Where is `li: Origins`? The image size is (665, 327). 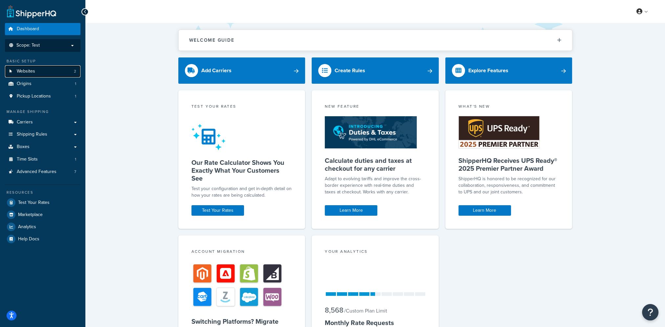
li: Origins is located at coordinates (43, 84).